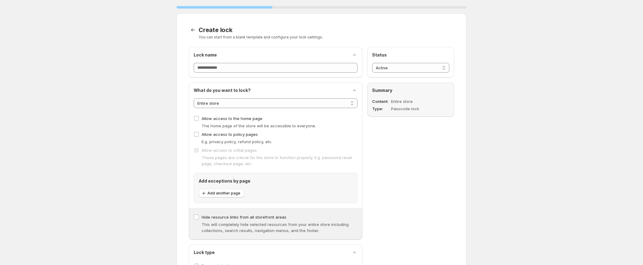 Image resolution: width=643 pixels, height=265 pixels. What do you see at coordinates (410, 90) in the screenshot?
I see `h2: Summary` at bounding box center [410, 90].